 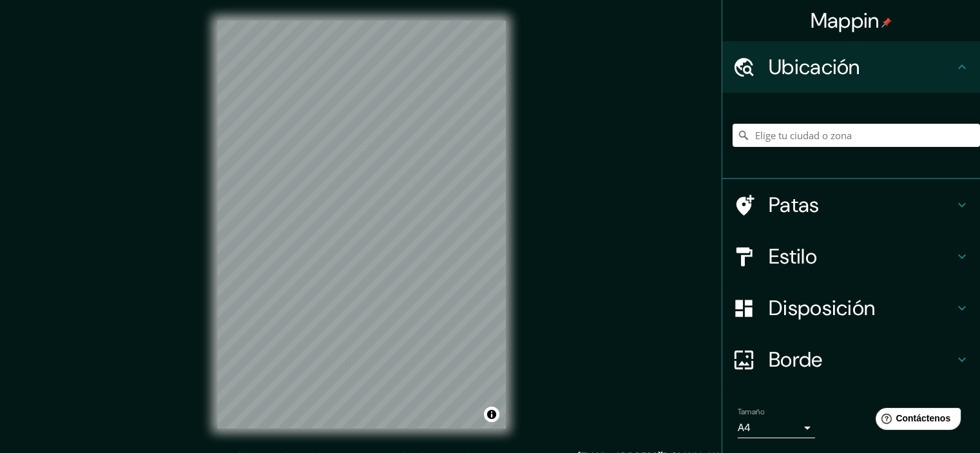 What do you see at coordinates (844, 20) in the screenshot?
I see `font: Mappin` at bounding box center [844, 20].